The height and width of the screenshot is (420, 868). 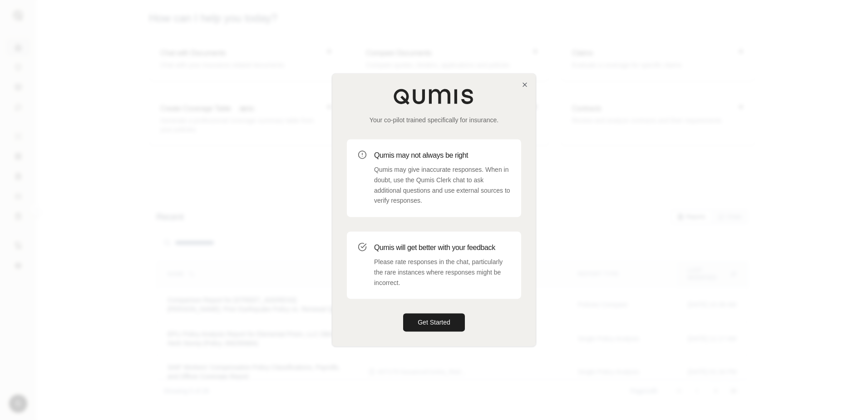 What do you see at coordinates (442, 272) in the screenshot?
I see `p: Please rate responses in the chat, particularly the rare instances where responses might be incor...` at bounding box center [442, 272].